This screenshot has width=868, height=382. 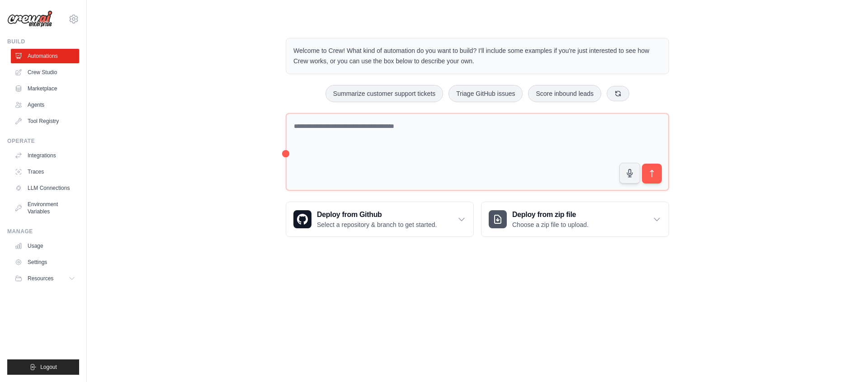 What do you see at coordinates (43, 367) in the screenshot?
I see `button: Logout` at bounding box center [43, 367].